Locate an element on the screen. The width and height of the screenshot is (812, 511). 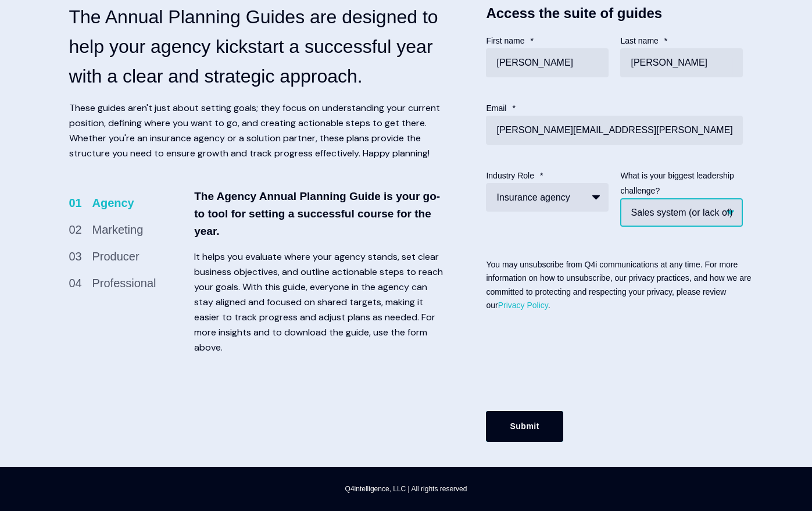
span: Q4intelligence, LLC | All rights reserved is located at coordinates (406, 489).